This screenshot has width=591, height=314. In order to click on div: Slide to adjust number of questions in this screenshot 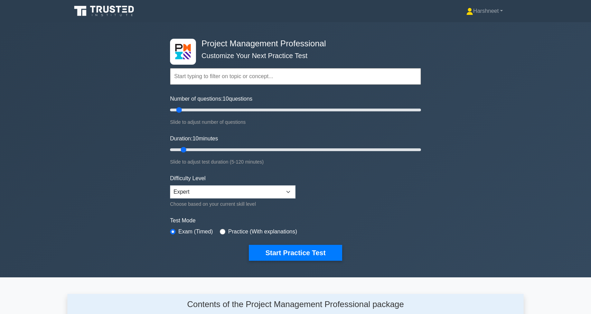, I will do `click(295, 122)`.